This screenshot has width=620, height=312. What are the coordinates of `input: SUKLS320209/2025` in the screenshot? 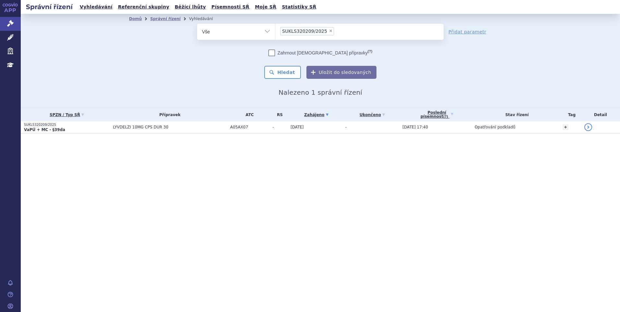 It's located at (337, 31).